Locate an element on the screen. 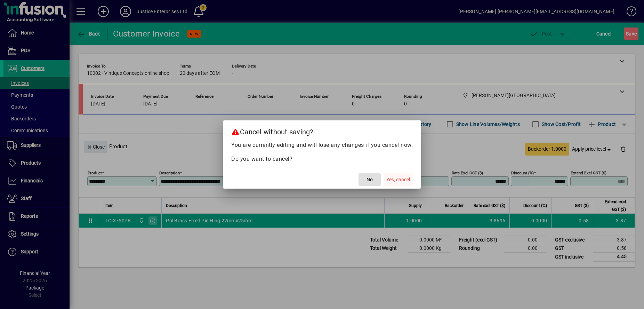 Image resolution: width=644 pixels, height=309 pixels. span: No is located at coordinates (370, 179).